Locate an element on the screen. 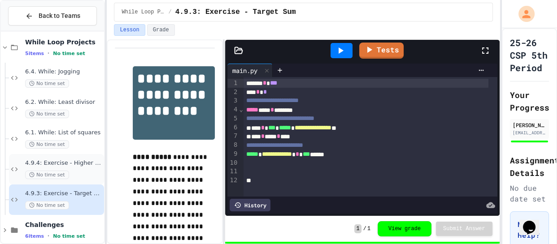  div: 3 is located at coordinates (233, 101).